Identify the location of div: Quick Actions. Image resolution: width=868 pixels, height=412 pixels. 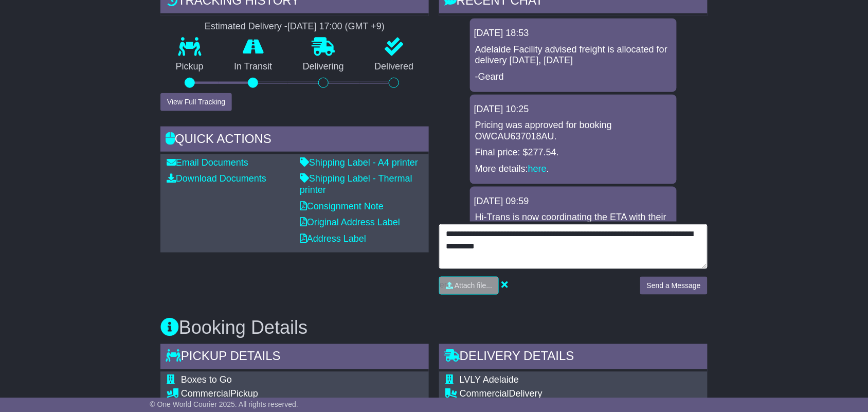
(295, 141).